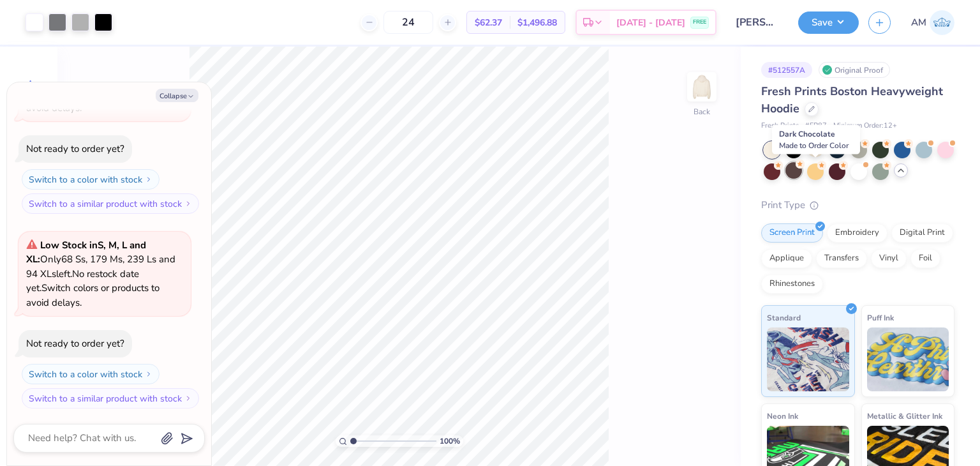 The width and height of the screenshot is (980, 466). What do you see at coordinates (942, 22) in the screenshot?
I see `img: Abhinav Mohan` at bounding box center [942, 22].